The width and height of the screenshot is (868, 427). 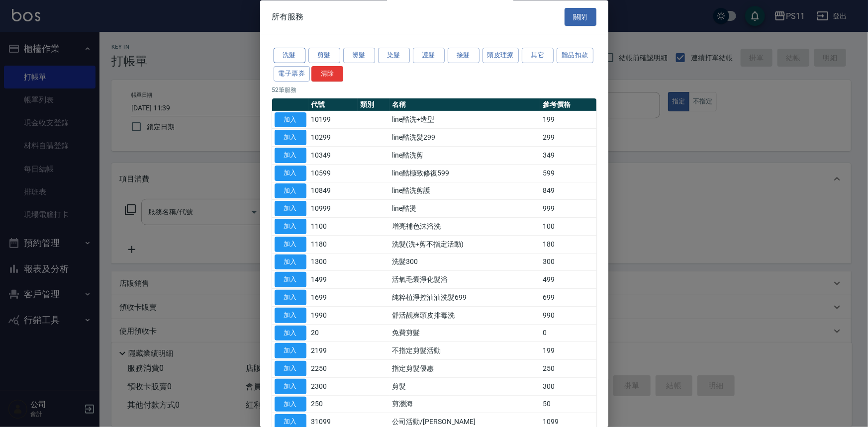 What do you see at coordinates (568, 316) in the screenshot?
I see `td: 990` at bounding box center [568, 316].